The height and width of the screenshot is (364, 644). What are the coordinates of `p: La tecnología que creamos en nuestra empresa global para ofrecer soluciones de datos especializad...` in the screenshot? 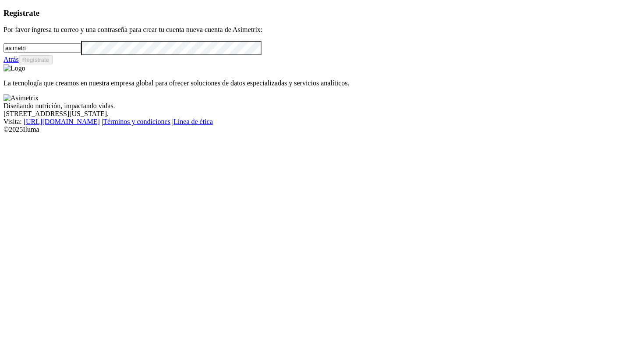 It's located at (322, 83).